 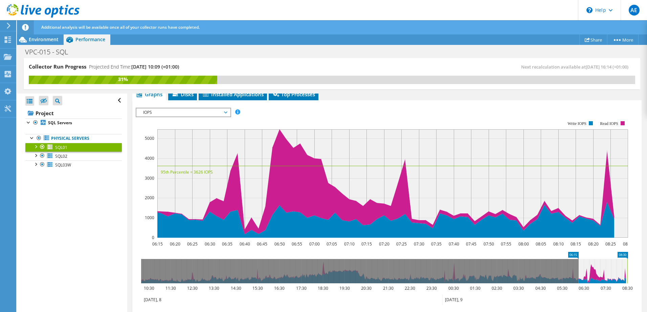 I want to click on svg: \n, so click(x=589, y=10).